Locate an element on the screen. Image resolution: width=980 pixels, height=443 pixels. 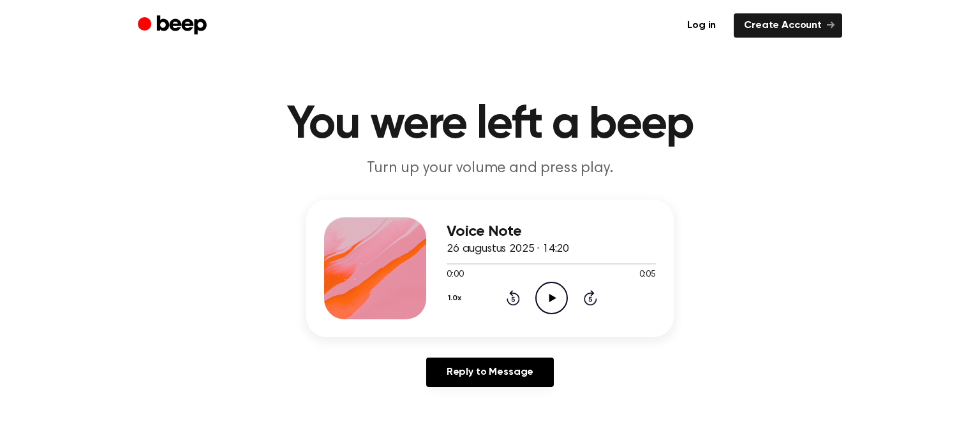
h3: Voice Note is located at coordinates (551, 231).